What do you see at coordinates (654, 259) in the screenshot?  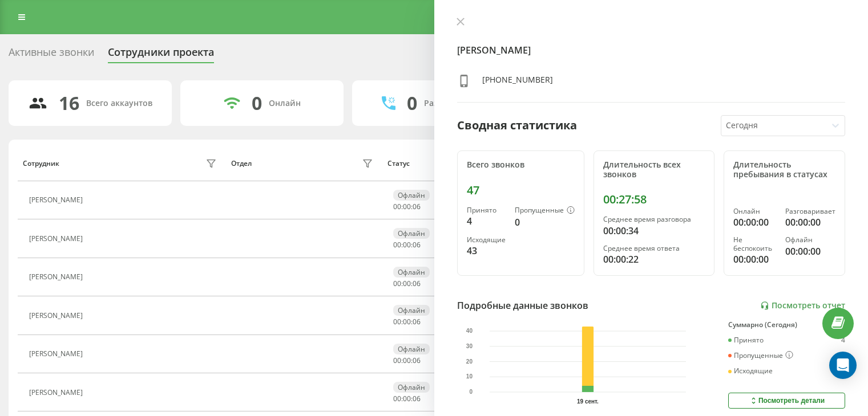 I see `div: 00:00:22` at bounding box center [654, 259].